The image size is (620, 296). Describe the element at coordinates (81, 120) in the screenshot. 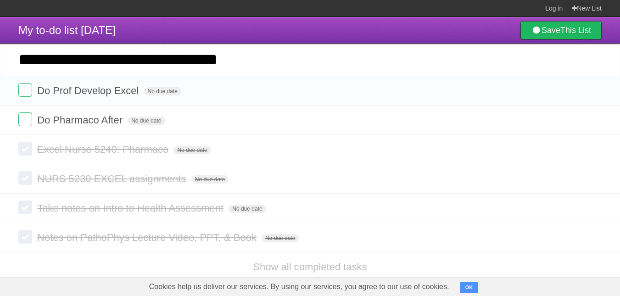

I see `span: Do Pharmaco After` at that location.